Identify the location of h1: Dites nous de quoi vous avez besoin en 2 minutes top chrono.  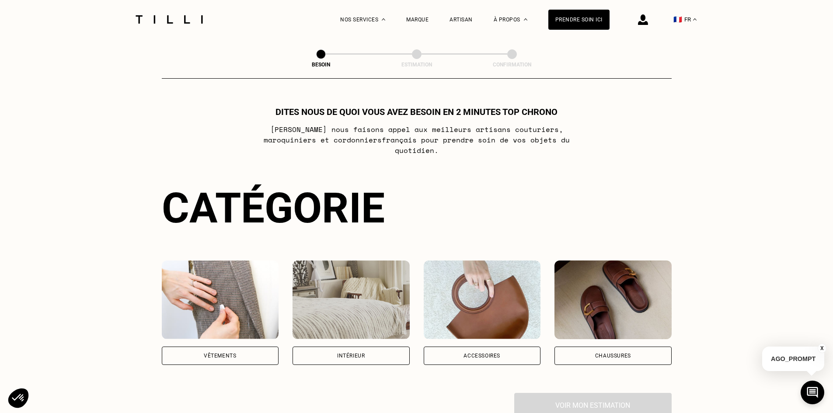
(416, 112).